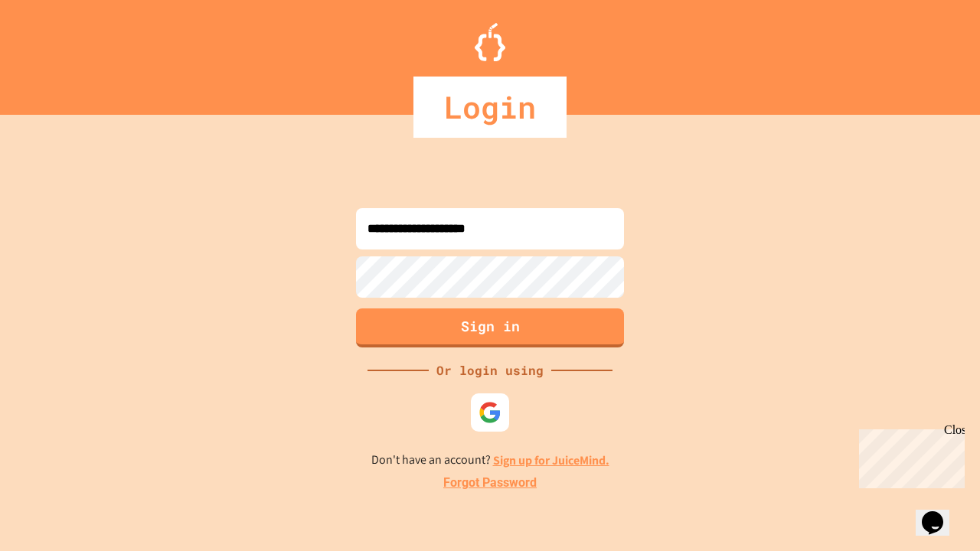  What do you see at coordinates (551, 460) in the screenshot?
I see `a: Sign up for JuiceMind.` at bounding box center [551, 460].